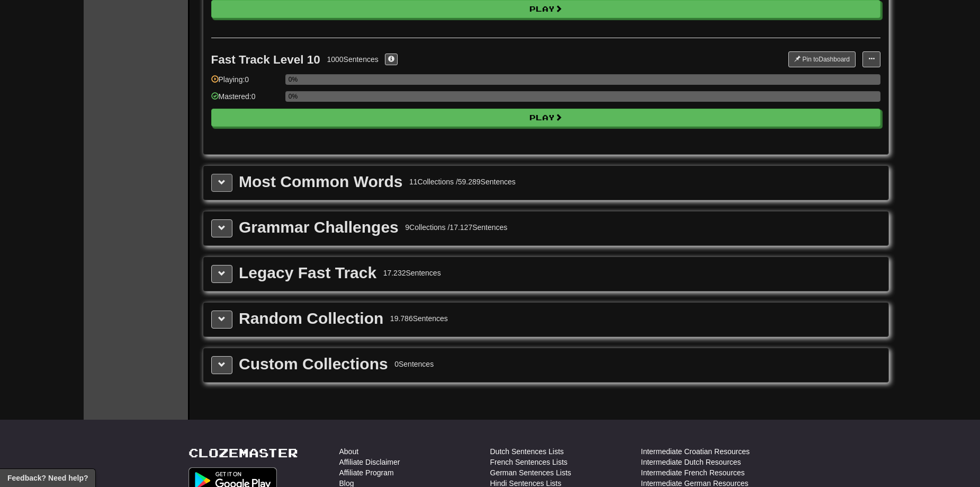 The width and height of the screenshot is (980, 487). I want to click on a: Intermediate Dutch Resources, so click(691, 462).